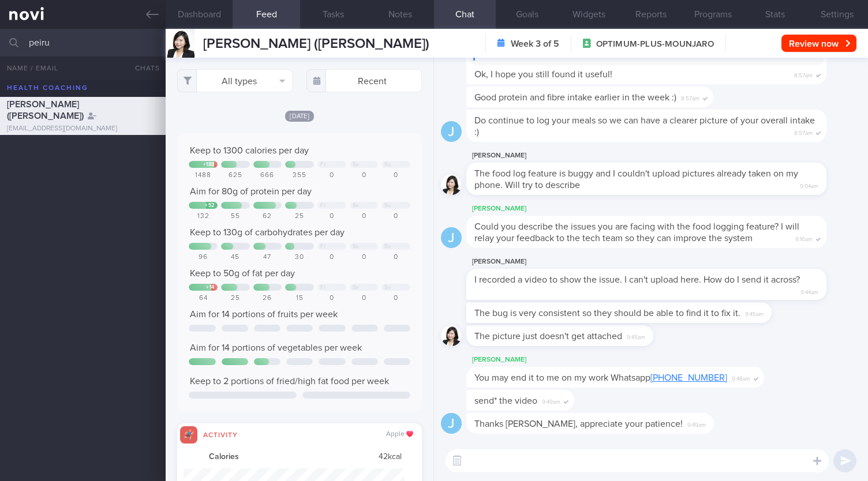  Describe the element at coordinates (290, 382) in the screenshot. I see `span: Keep to 2 portions of fried/high fat food per week` at that location.